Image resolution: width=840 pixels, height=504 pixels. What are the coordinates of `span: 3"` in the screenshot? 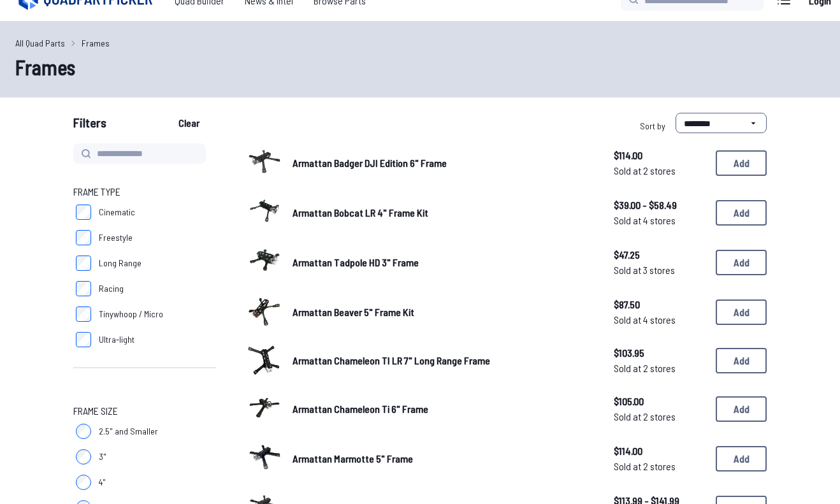 It's located at (102, 457).